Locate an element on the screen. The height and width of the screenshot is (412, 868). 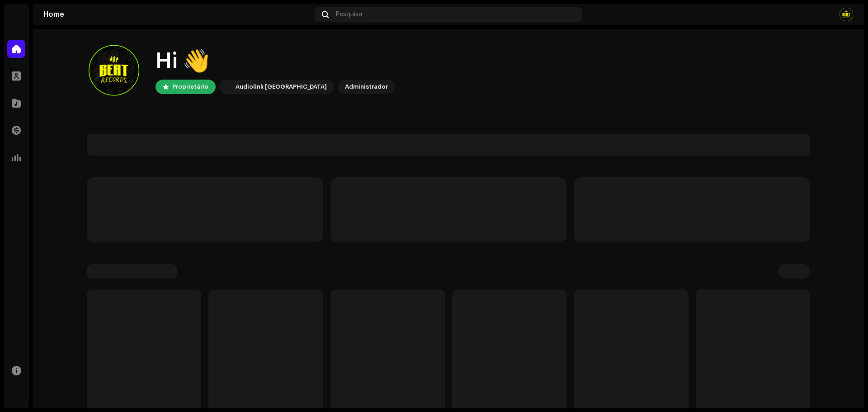
img: 730b9dfe-18b5-4111-b483-f30b0c182d82 is located at coordinates (226, 86).